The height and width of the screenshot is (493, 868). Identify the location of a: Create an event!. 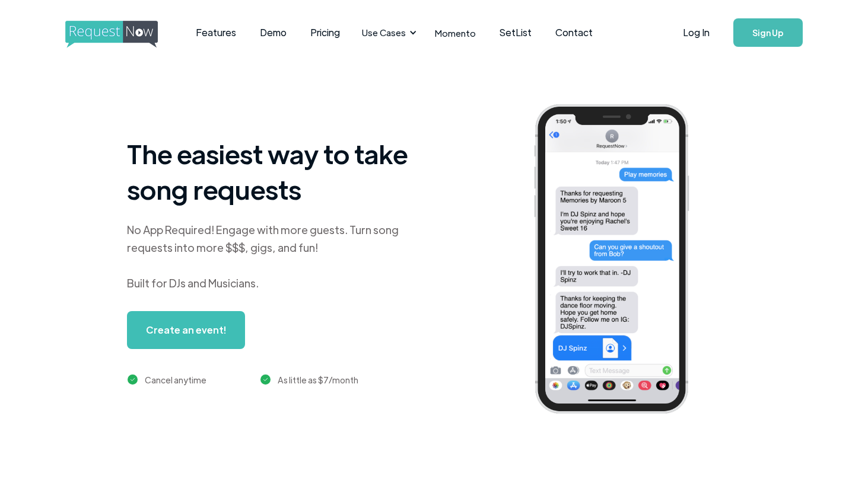
(185, 330).